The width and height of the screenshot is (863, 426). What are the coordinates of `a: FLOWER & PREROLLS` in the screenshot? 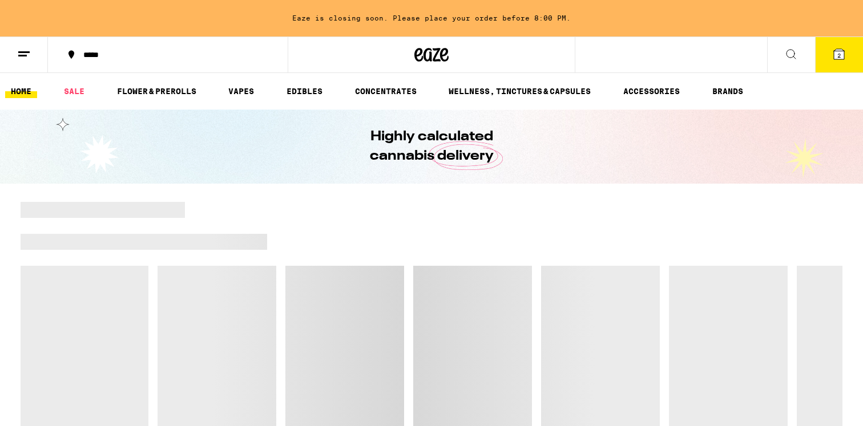 It's located at (156, 91).